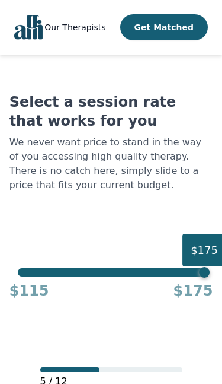 This screenshot has height=384, width=222. I want to click on h4: $115, so click(29, 291).